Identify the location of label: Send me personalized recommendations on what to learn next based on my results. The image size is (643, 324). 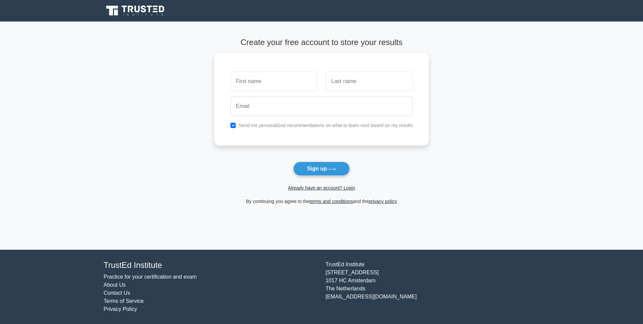
(326, 125).